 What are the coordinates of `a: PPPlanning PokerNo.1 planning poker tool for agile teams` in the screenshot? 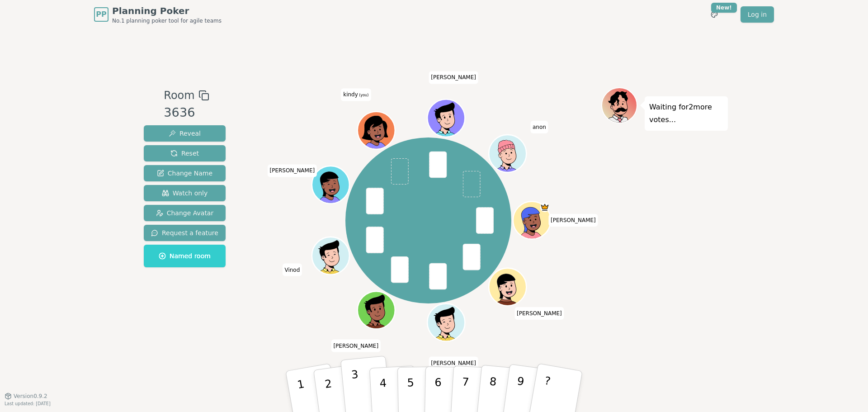 It's located at (158, 15).